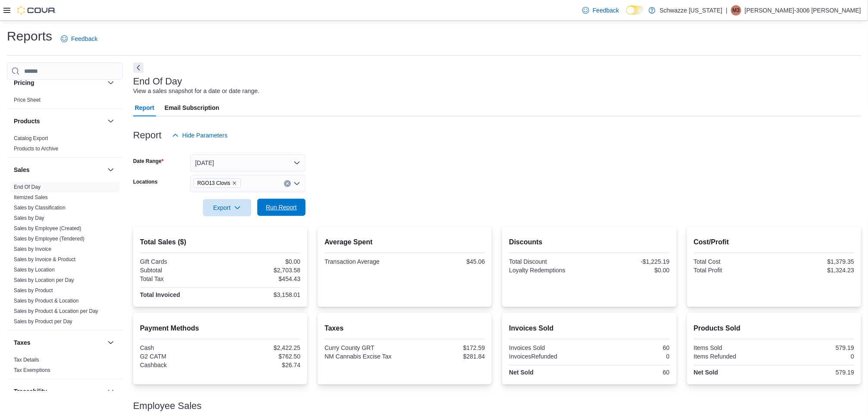  I want to click on span: Sales by Invoice & Product, so click(44, 259).